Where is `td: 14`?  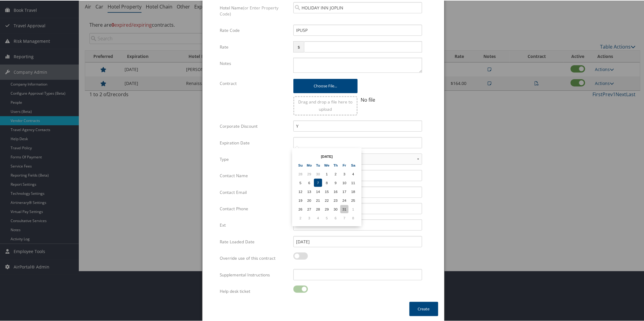
td: 14 is located at coordinates (318, 191).